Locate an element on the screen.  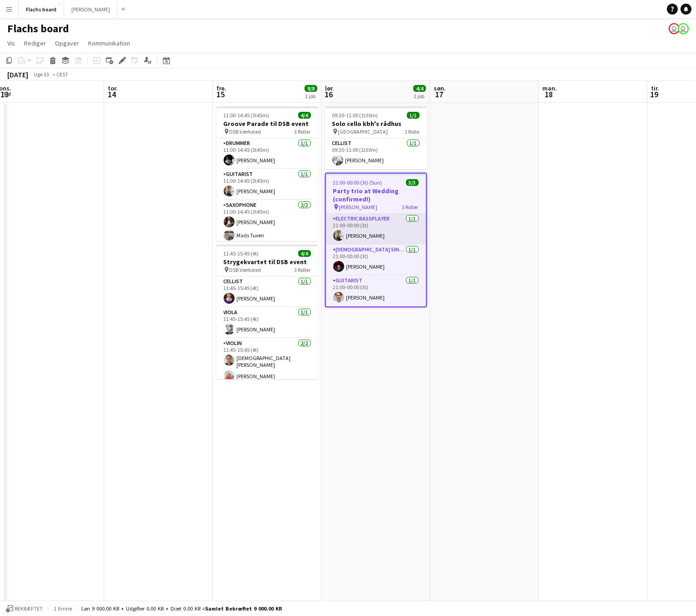
h3: Strygekvartet til DSB event is located at coordinates (267, 262).